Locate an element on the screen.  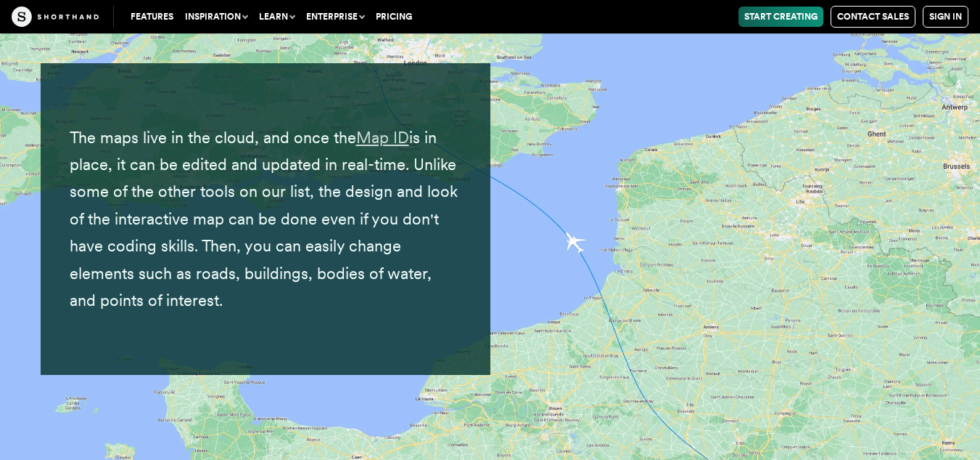
img: The Craft is located at coordinates (55, 17).